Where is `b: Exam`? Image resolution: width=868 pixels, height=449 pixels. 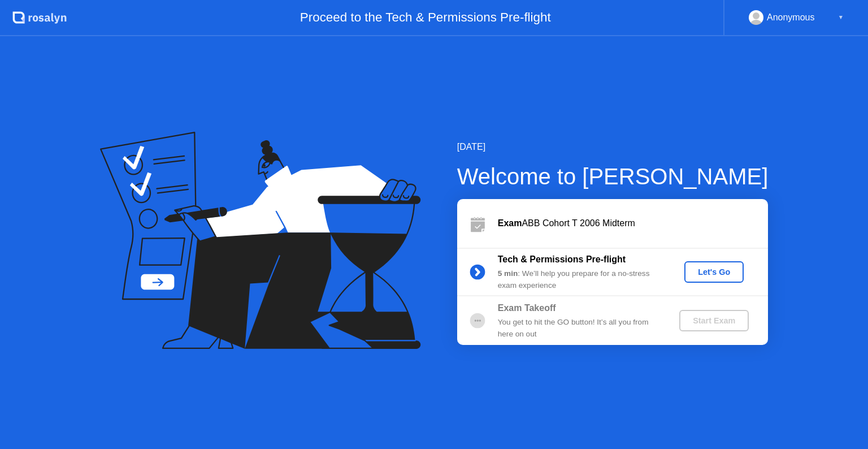
b: Exam is located at coordinates (510, 223).